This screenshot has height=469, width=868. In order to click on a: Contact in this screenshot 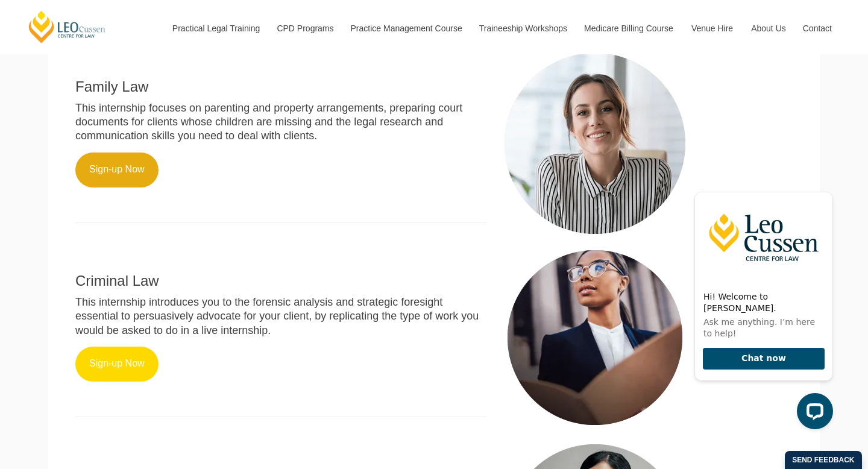, I will do `click(818, 28)`.